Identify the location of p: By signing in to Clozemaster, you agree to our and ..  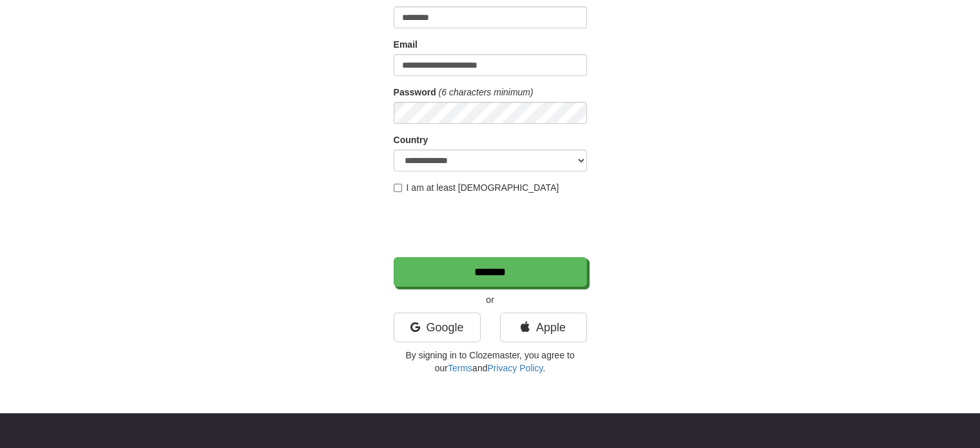
(490, 361).